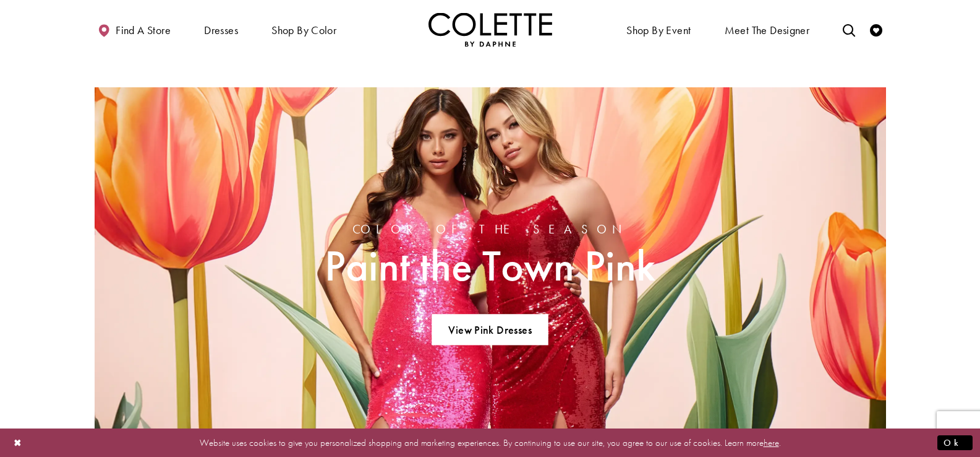  I want to click on a: Visit Home Page, so click(490, 29).